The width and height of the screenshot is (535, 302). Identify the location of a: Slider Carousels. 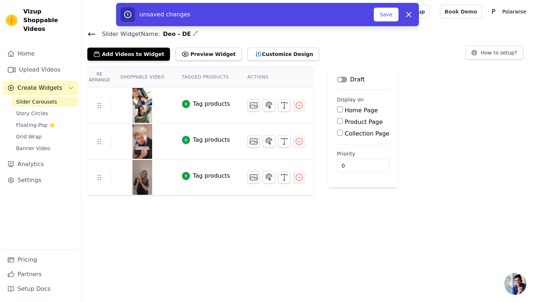
(45, 102).